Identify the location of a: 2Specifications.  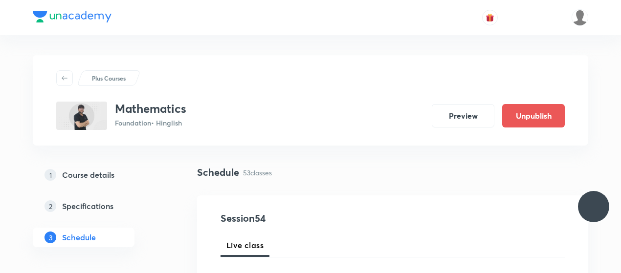
(99, 206).